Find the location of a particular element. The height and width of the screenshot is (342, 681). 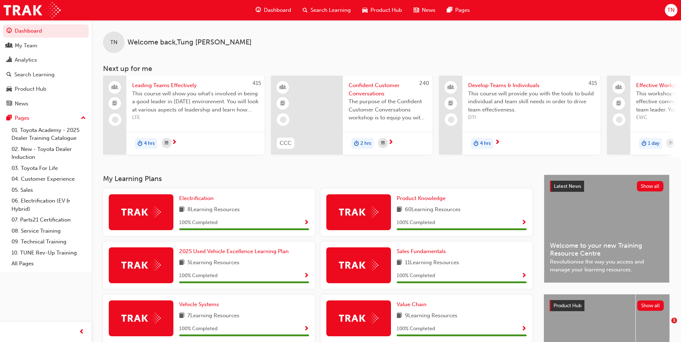

span: learningResourceType_INSTRUCTOR_LED-icon is located at coordinates (283, 88).